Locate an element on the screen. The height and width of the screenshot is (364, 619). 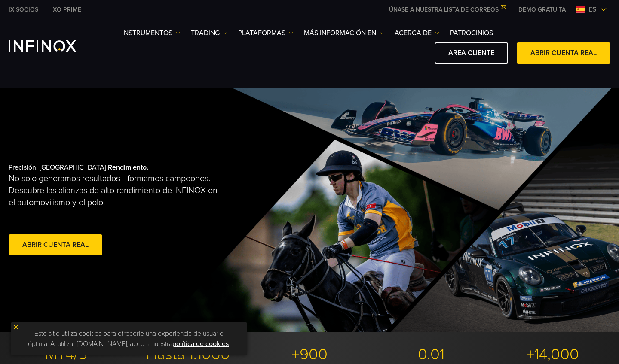
a: política de cookies is located at coordinates (200, 344).